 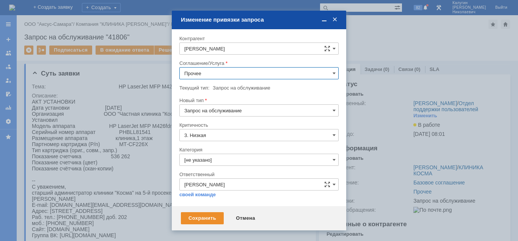 I want to click on span: Свернуть (Ctrl + M), so click(x=324, y=20).